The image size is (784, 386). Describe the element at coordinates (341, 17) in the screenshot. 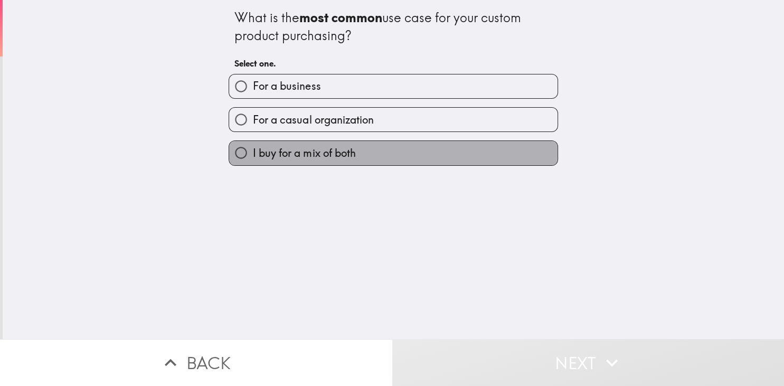

I see `b: most common` at that location.